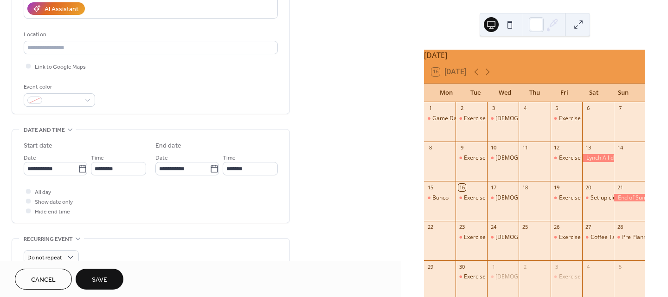 The image size is (668, 297). I want to click on div: 24, so click(493, 227).